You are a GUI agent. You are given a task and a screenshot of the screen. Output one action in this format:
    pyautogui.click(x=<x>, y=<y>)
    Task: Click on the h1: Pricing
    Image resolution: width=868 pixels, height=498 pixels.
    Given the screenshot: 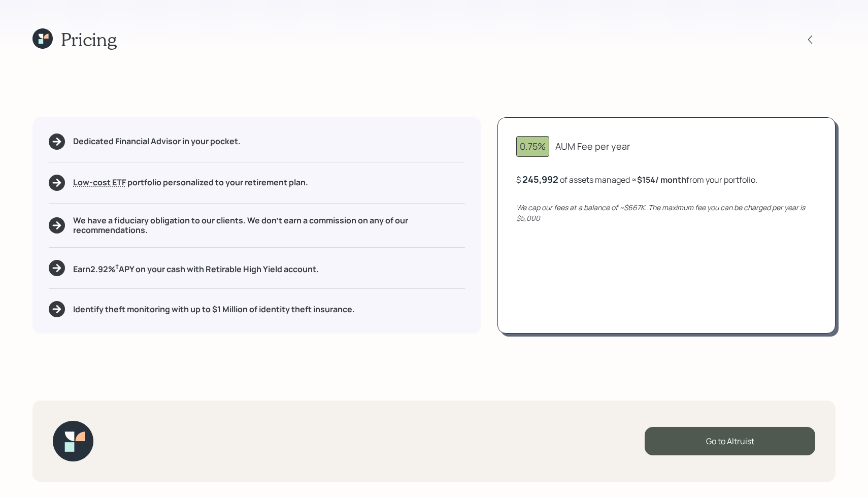 What is the action you would take?
    pyautogui.click(x=89, y=39)
    